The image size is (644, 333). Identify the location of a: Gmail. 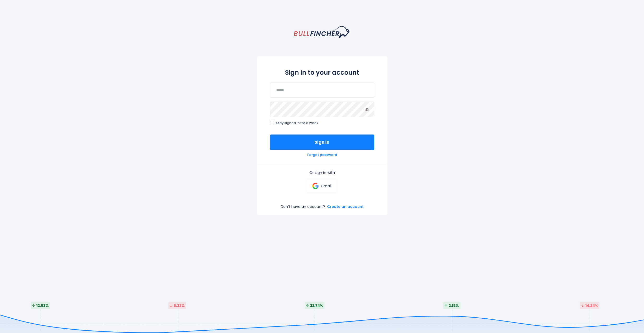
(322, 186).